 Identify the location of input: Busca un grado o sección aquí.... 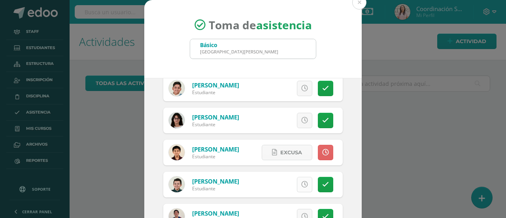
(253, 49).